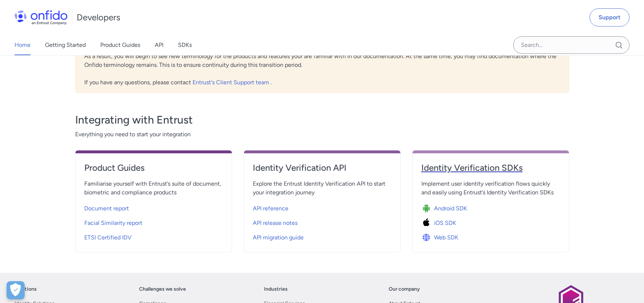  I want to click on a: Challenges we solve, so click(162, 289).